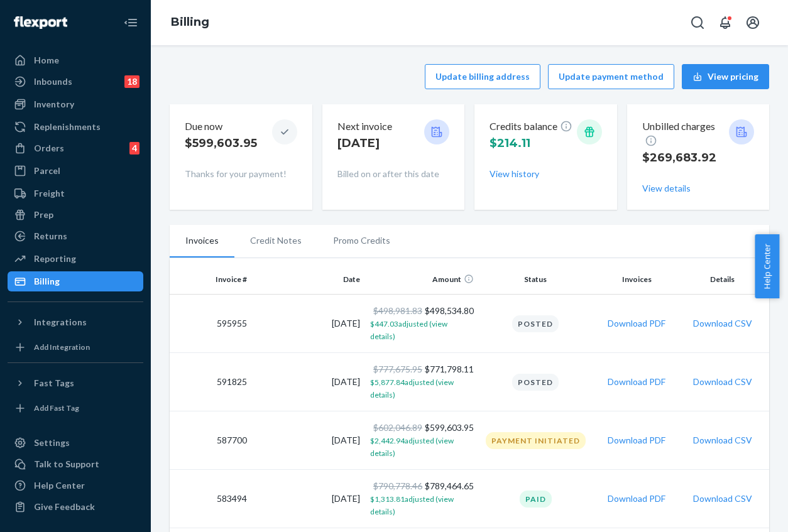  What do you see at coordinates (421, 440) in the screenshot?
I see `td: $599,603.95` at bounding box center [421, 440].